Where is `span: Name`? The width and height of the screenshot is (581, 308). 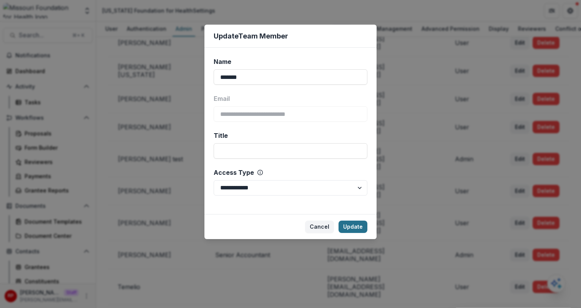
span: Name is located at coordinates (223, 62).